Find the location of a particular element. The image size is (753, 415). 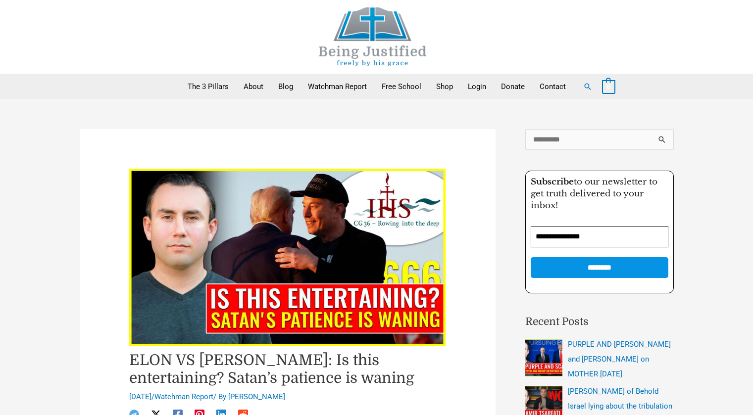

input: Email Address * is located at coordinates (600, 237).